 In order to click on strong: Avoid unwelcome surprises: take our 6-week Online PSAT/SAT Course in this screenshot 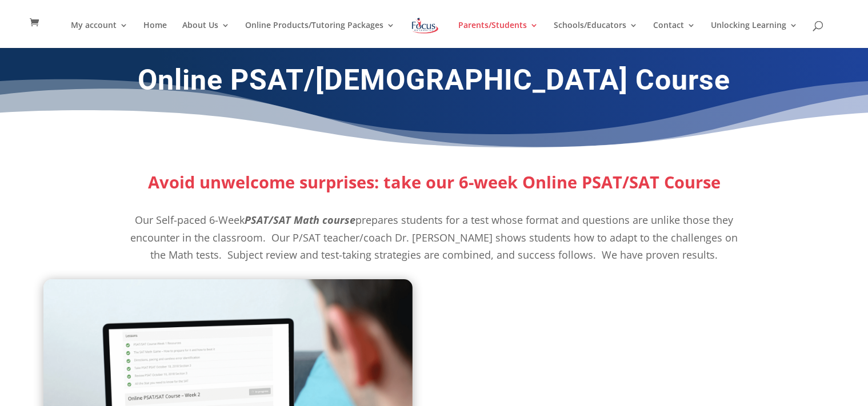, I will do `click(434, 182)`.